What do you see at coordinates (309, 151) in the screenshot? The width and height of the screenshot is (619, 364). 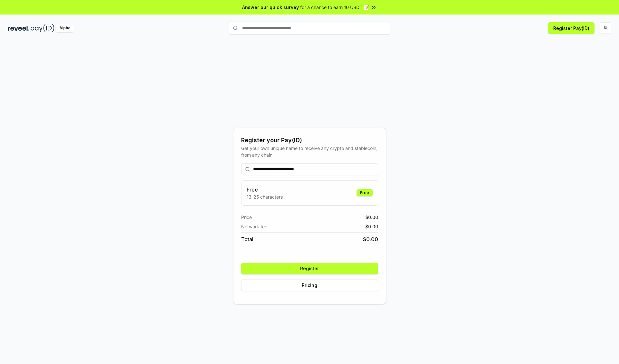 I see `div: Get your own unique name to receive any crypto and stablecoin, from any chain` at bounding box center [309, 151].